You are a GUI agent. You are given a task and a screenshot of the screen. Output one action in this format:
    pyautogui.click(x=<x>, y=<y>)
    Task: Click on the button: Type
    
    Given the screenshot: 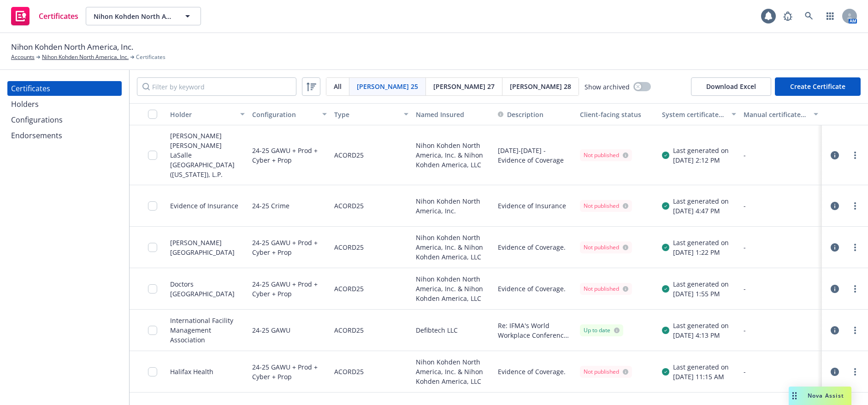 What is the action you would take?
    pyautogui.click(x=372, y=114)
    